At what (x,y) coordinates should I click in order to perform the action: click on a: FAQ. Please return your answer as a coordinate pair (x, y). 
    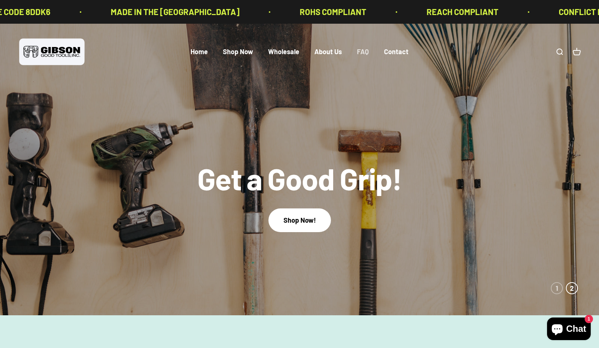
    Looking at the image, I should click on (363, 52).